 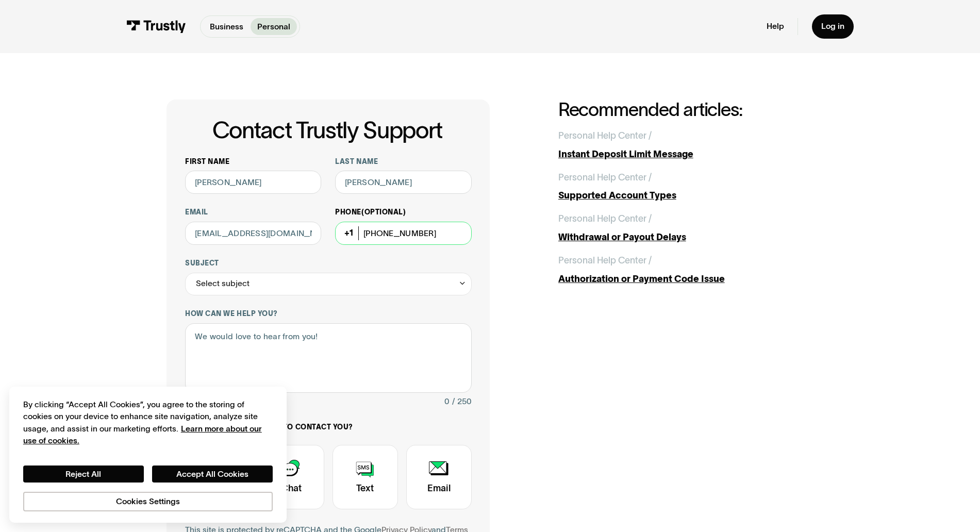 What do you see at coordinates (403, 182) in the screenshot?
I see `input: Howard` at bounding box center [403, 182].